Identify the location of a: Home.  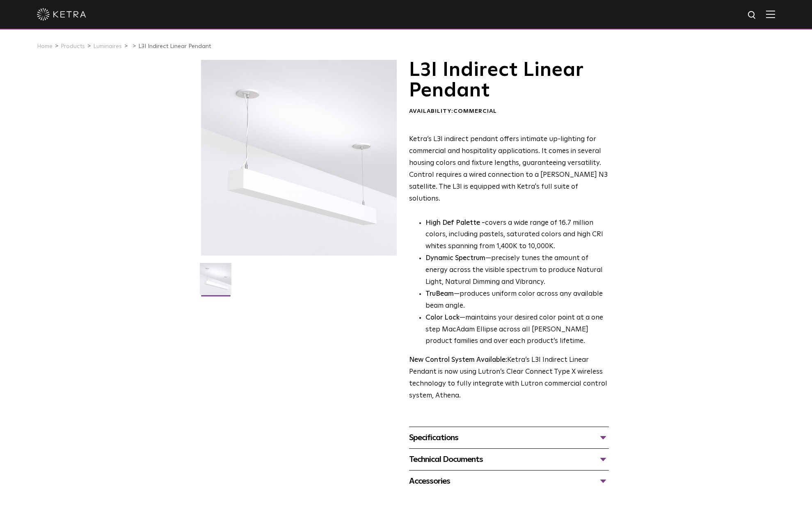
(44, 46).